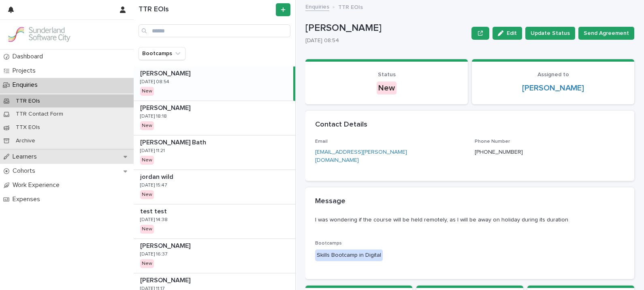 This screenshot has width=644, height=290. Describe the element at coordinates (387, 75) in the screenshot. I see `span: Status` at that location.